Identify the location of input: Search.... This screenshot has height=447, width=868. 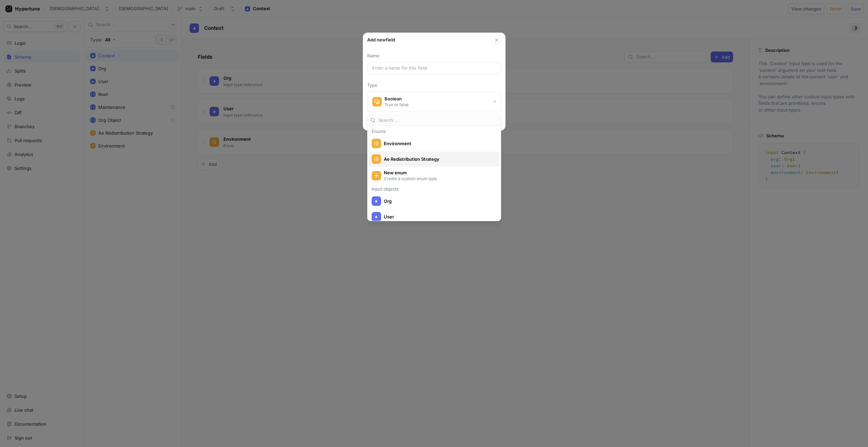
(439, 121).